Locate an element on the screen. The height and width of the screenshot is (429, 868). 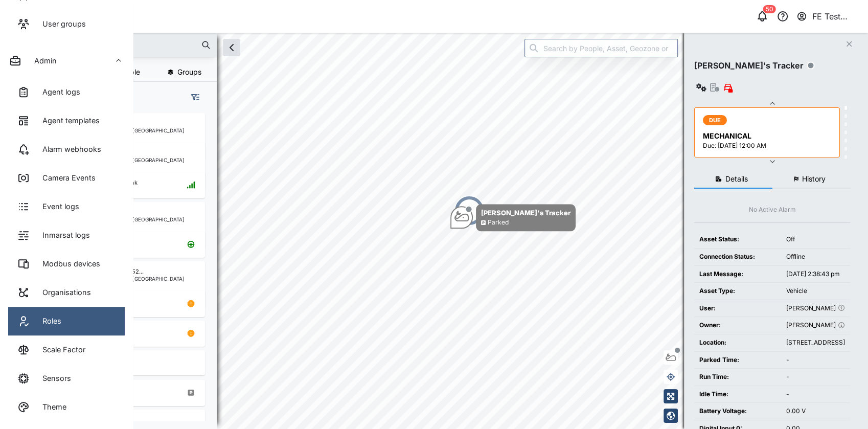
span: DUE is located at coordinates (715, 120).